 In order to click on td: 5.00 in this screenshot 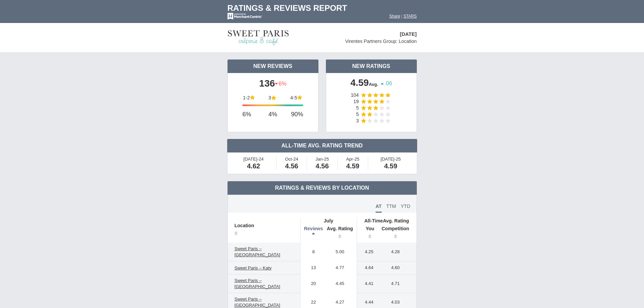, I will do `click(340, 252)`.